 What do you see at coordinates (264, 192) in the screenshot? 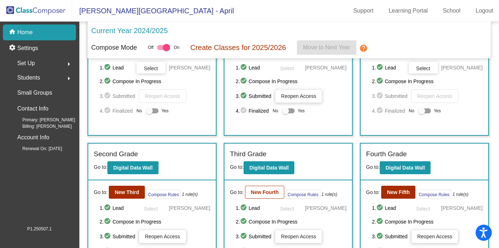
I see `b: New Fourth` at bounding box center [264, 192].